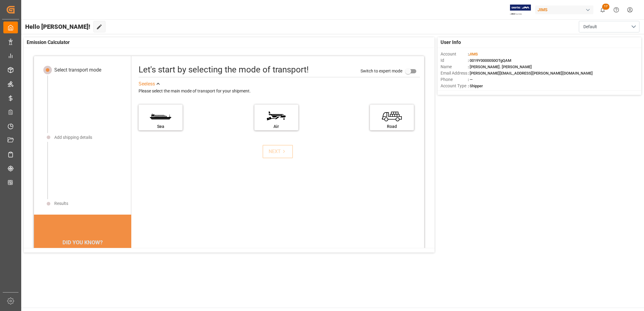 The width and height of the screenshot is (644, 311). What do you see at coordinates (276, 126) in the screenshot?
I see `div: Air` at bounding box center [276, 126].